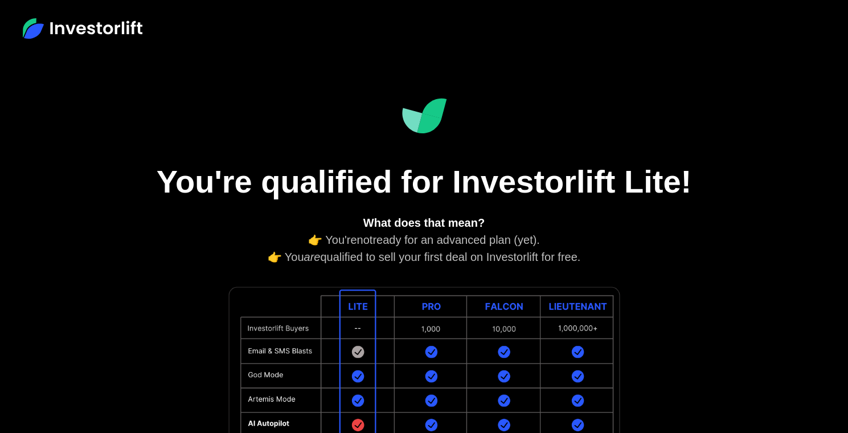 The height and width of the screenshot is (433, 848). Describe the element at coordinates (312, 257) in the screenshot. I see `em: are` at that location.